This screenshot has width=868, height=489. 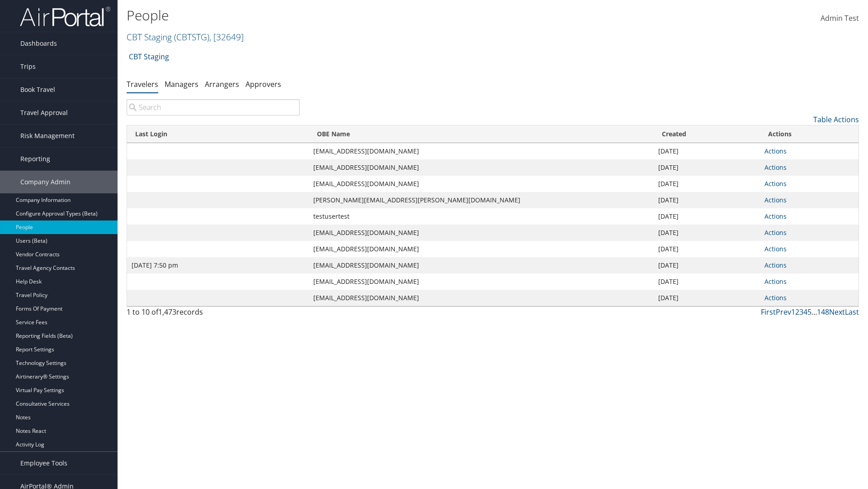 What do you see at coordinates (801, 312) in the screenshot?
I see `a: 3` at bounding box center [801, 312].